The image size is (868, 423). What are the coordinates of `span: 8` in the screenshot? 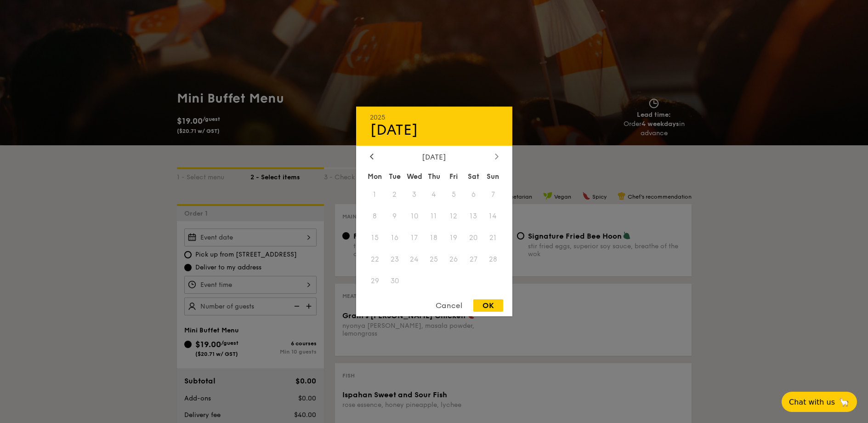 It's located at (375, 216).